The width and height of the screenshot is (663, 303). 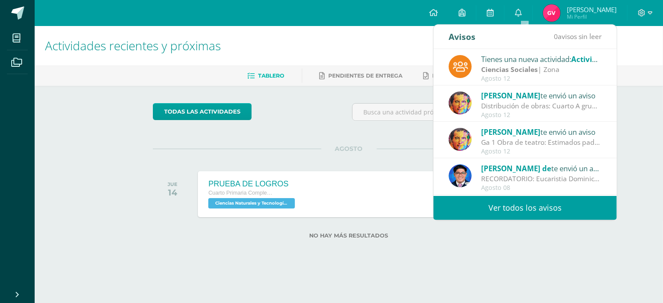 I want to click on span: Pendientes de entrega, so click(x=366, y=75).